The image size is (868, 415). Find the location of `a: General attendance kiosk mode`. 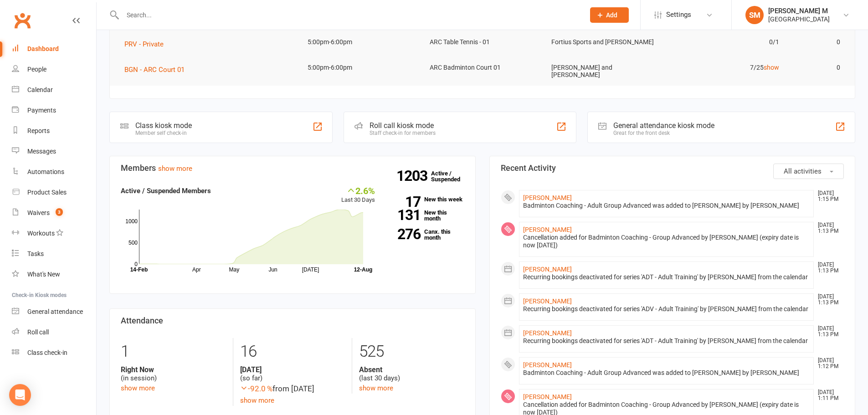

a: General attendance kiosk mode is located at coordinates (53, 311).